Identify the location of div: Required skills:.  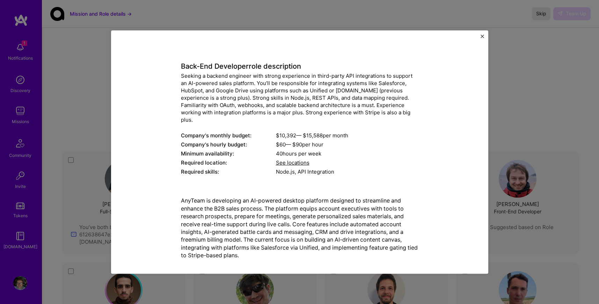
(228, 172).